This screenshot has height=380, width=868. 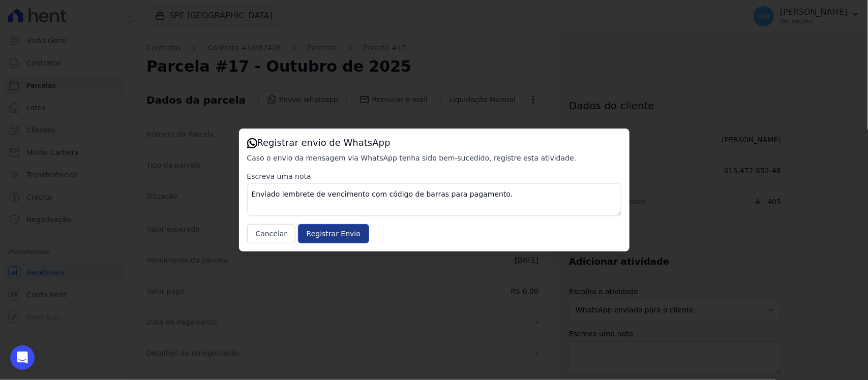 I want to click on input: Registrar Envio, so click(x=334, y=234).